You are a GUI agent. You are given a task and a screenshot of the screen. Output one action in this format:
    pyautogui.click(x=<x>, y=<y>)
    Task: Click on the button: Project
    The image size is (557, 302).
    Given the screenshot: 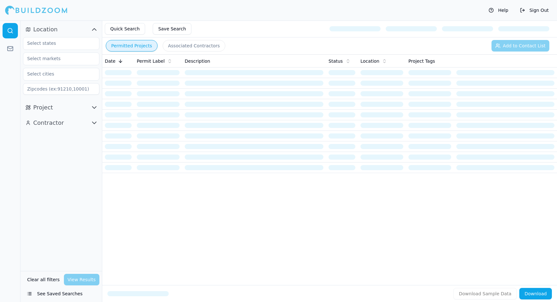 What is the action you would take?
    pyautogui.click(x=61, y=107)
    